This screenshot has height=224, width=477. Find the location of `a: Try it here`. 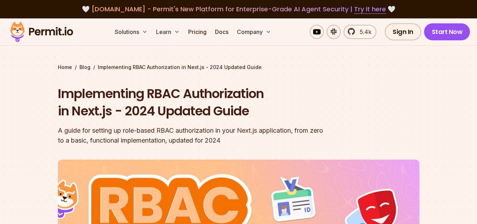

a: Try it here is located at coordinates (370, 9).